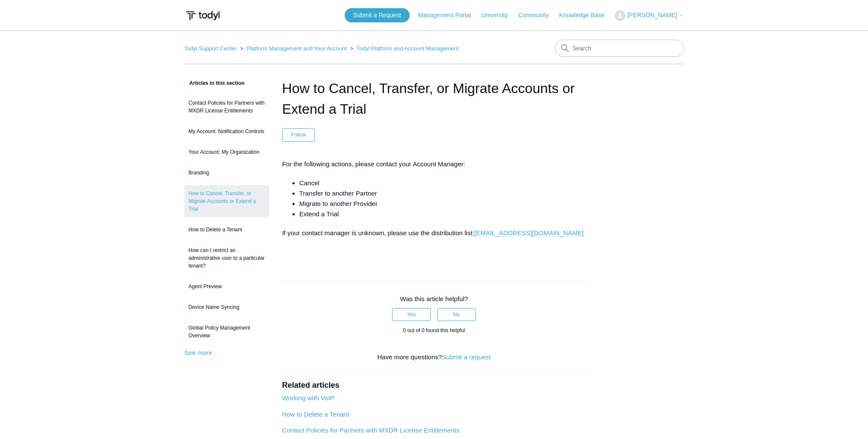 This screenshot has height=439, width=868. What do you see at coordinates (226, 332) in the screenshot?
I see `a: Global Policy Management Overview` at bounding box center [226, 332].